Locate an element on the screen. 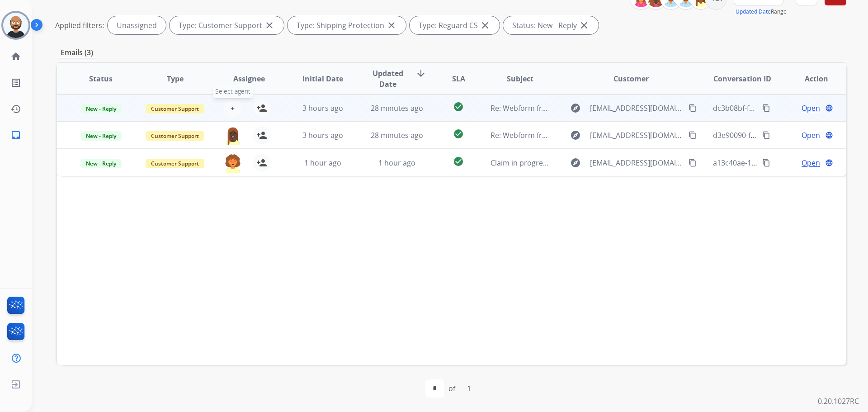  p: 0.20.1027RC is located at coordinates (839, 401).